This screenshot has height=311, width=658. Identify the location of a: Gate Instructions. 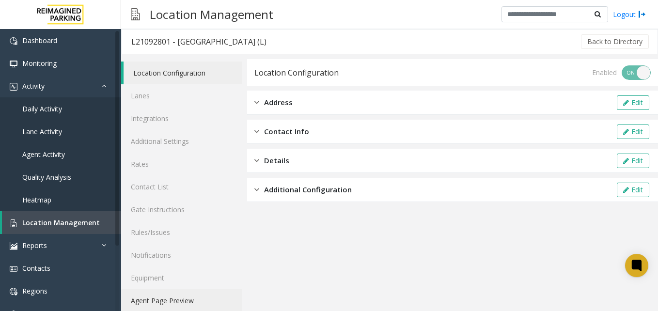
(181, 209).